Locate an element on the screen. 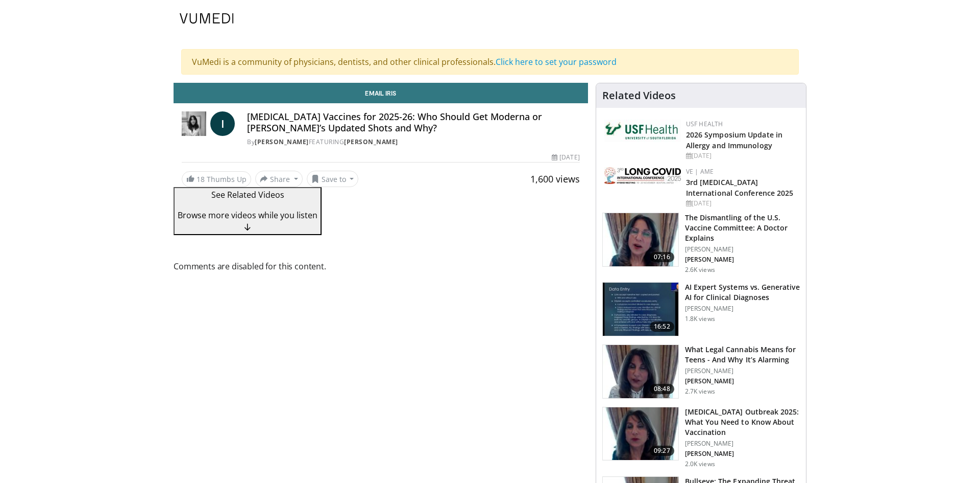  div: By FEATURING is located at coordinates (414, 142).